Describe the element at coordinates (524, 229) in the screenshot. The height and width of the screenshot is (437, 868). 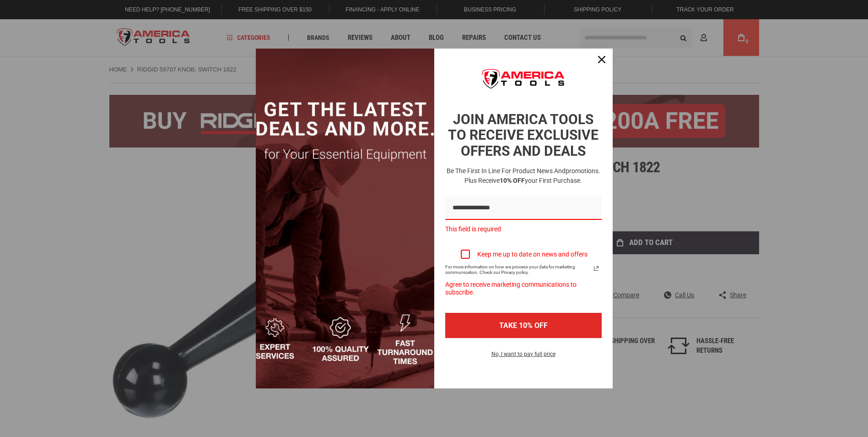
I see `div: This field is required` at that location.